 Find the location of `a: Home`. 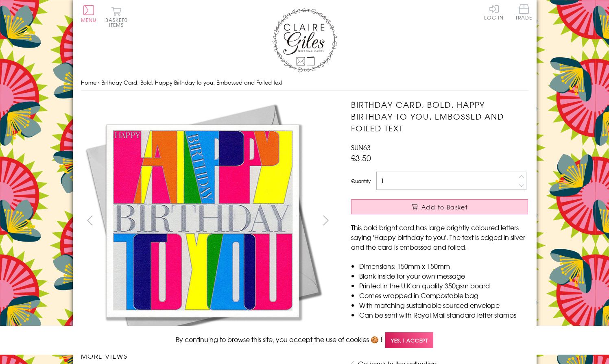

a: Home is located at coordinates (88, 82).